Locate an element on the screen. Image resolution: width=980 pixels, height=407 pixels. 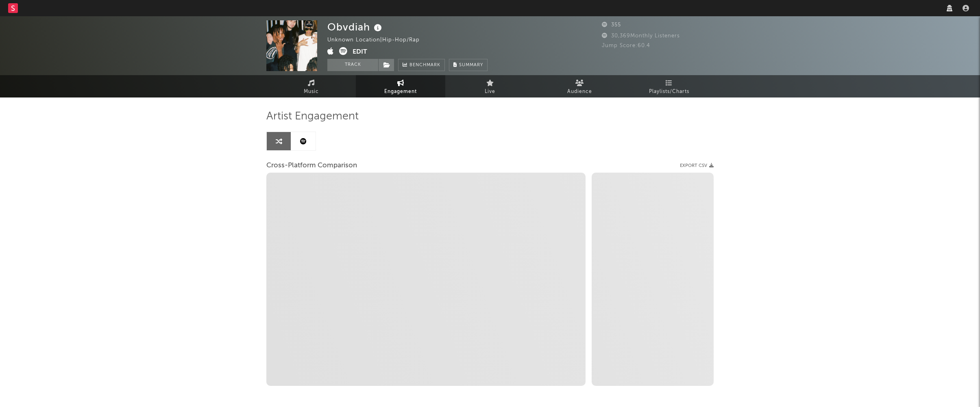
button: Summary is located at coordinates (468, 65).